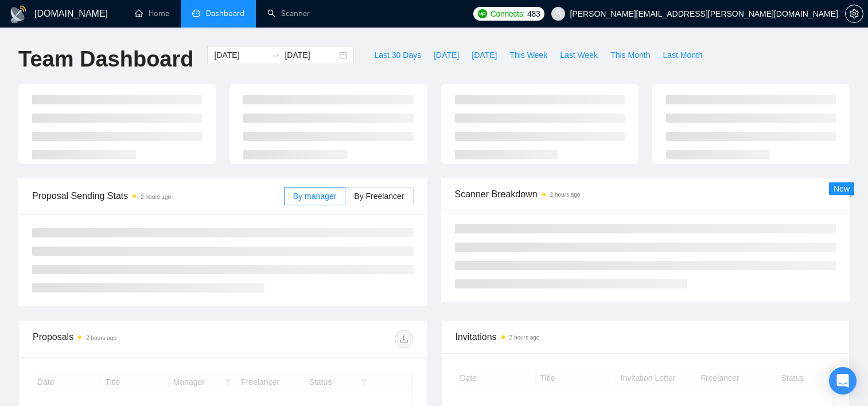 This screenshot has width=868, height=406. I want to click on span: Connects:, so click(508, 14).